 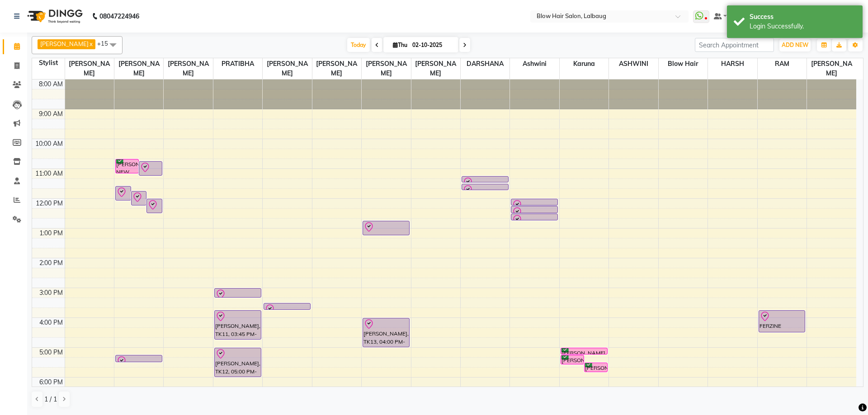 I want to click on div: Success, so click(x=803, y=17).